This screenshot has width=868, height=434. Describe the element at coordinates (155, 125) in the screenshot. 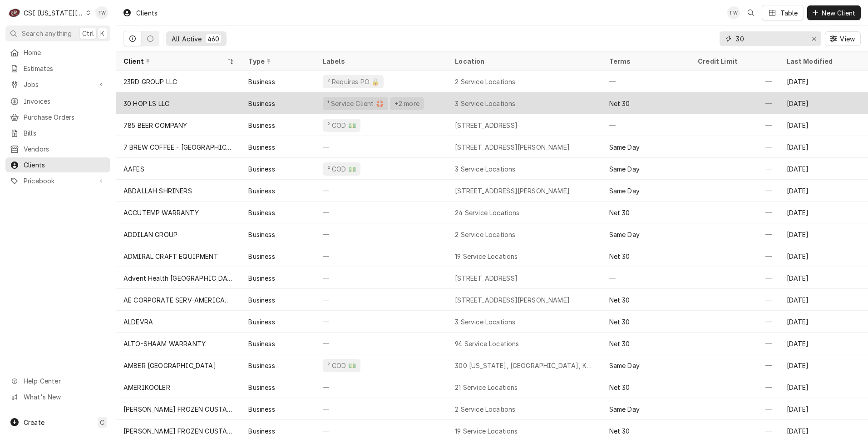

I see `div: 785 BEER COMPANY` at that location.